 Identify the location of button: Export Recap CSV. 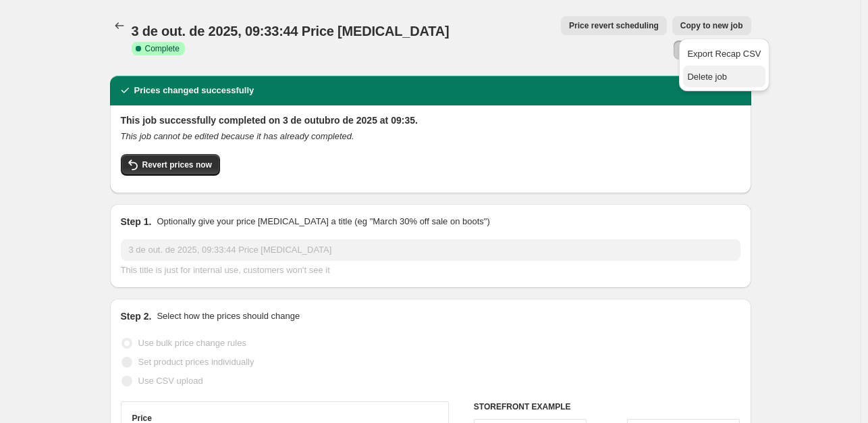
(724, 54).